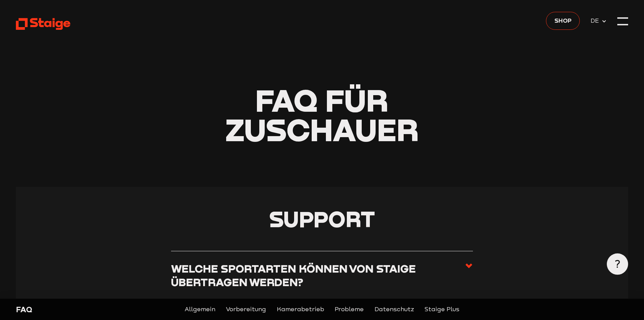  Describe the element at coordinates (596, 20) in the screenshot. I see `span: DE` at that location.